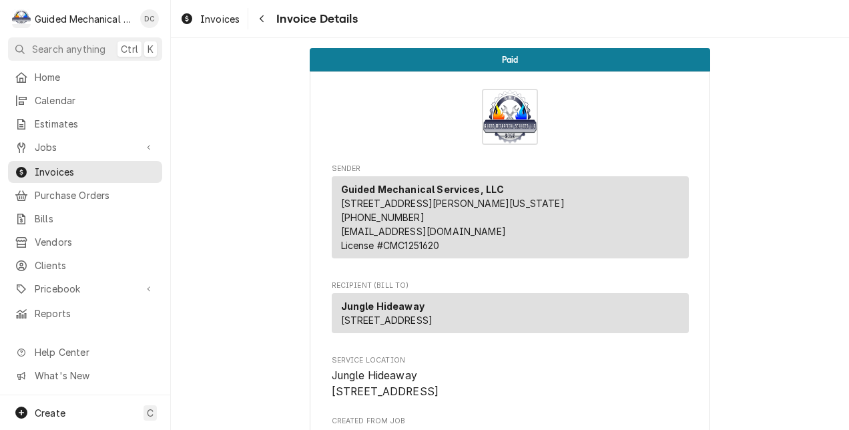 The width and height of the screenshot is (849, 430). Describe the element at coordinates (422, 189) in the screenshot. I see `strong: Guided Mechanical Services, LLC` at that location.